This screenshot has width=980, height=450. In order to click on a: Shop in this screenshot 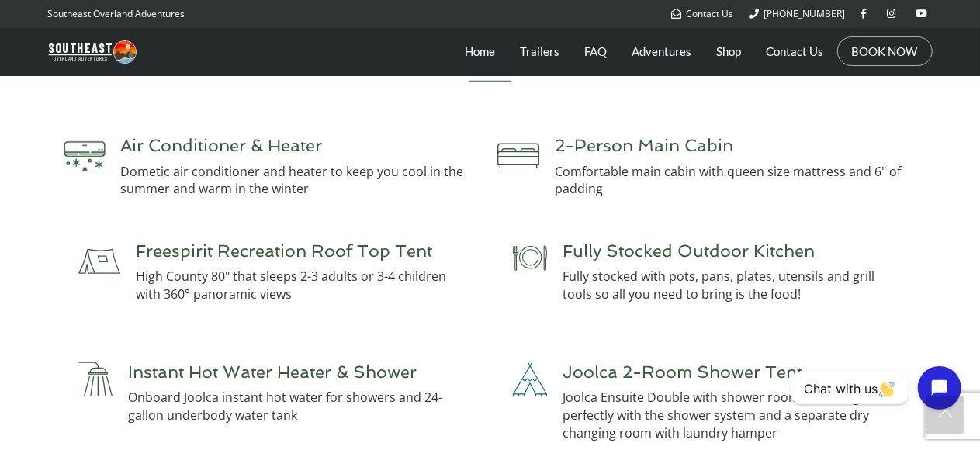, I will do `click(730, 51)`.